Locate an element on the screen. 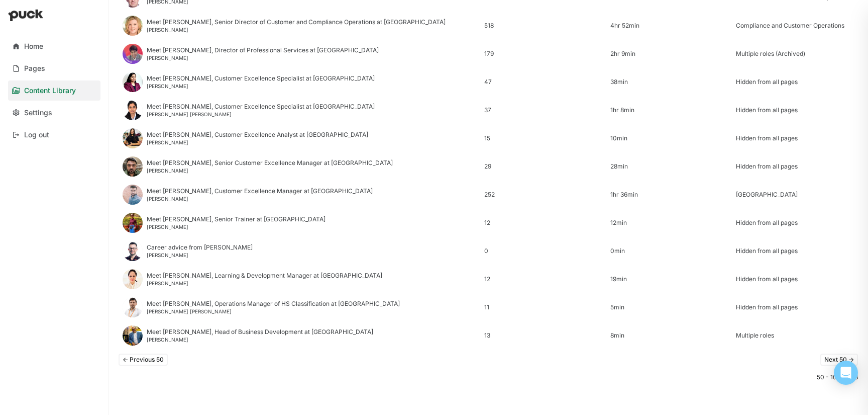  div: 2hr 9min is located at coordinates (669, 54).